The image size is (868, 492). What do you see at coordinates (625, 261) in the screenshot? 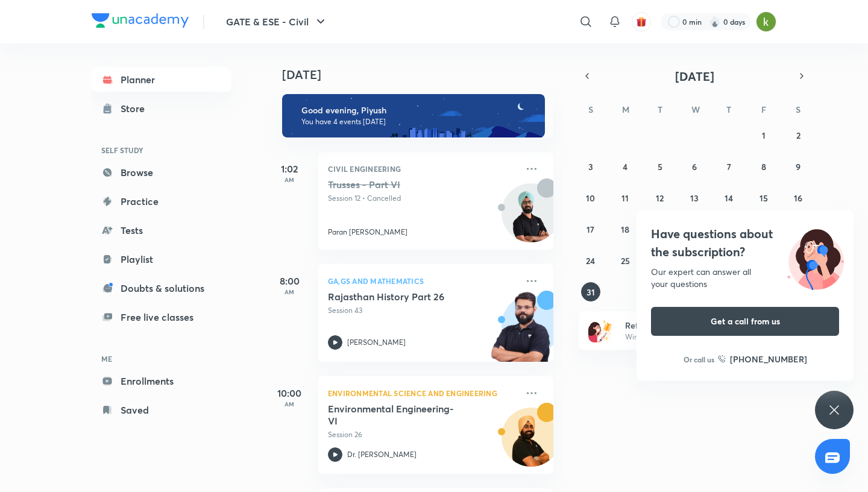
I see `button: August 25, 2025` at bounding box center [625, 261].